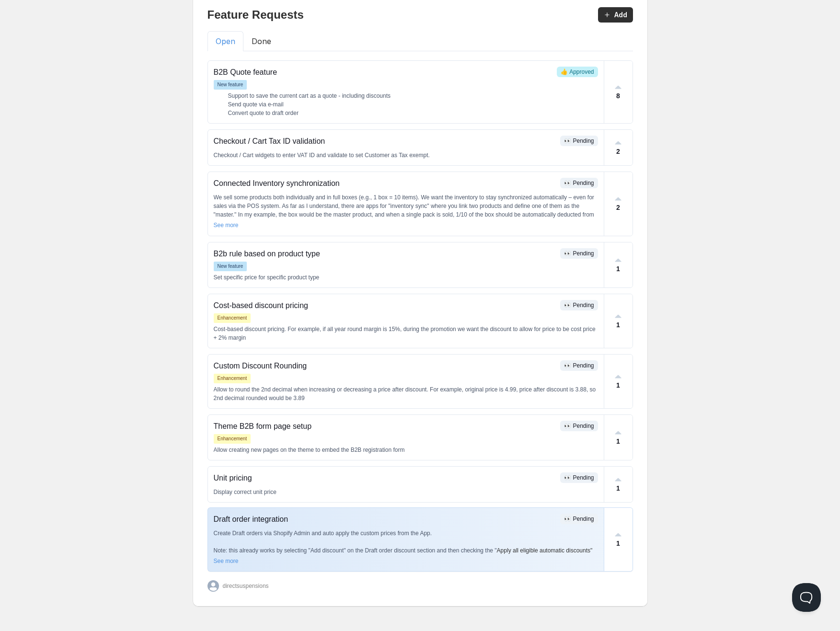  Describe the element at coordinates (414, 114) in the screenshot. I see `li: Convert quote to draft order` at that location.